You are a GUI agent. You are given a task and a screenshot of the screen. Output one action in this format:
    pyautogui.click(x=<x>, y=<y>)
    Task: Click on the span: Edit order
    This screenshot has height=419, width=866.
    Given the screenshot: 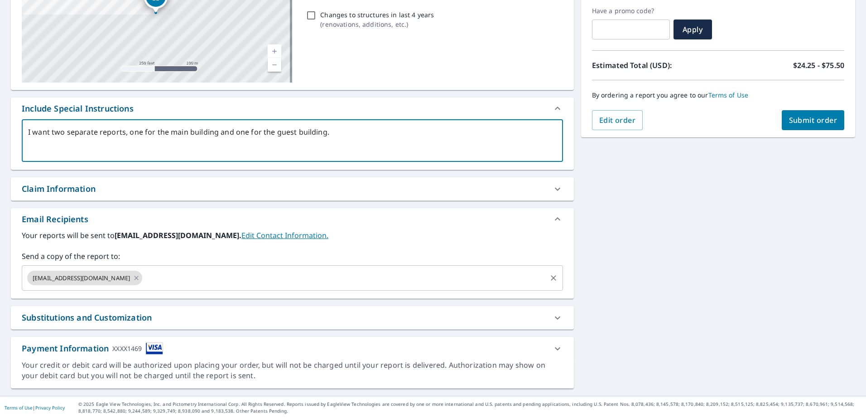 What is the action you would take?
    pyautogui.click(x=618, y=120)
    